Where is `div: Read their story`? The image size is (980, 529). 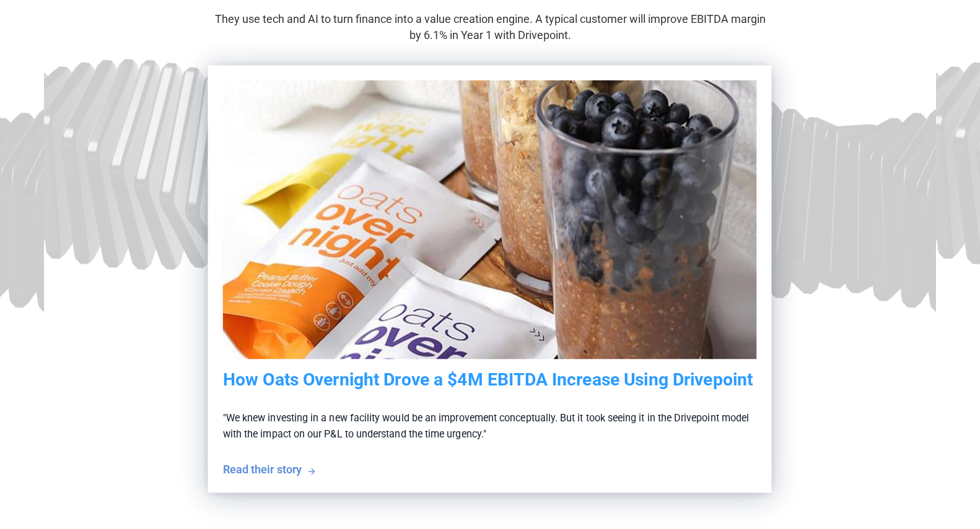
div: Read their story is located at coordinates (262, 469).